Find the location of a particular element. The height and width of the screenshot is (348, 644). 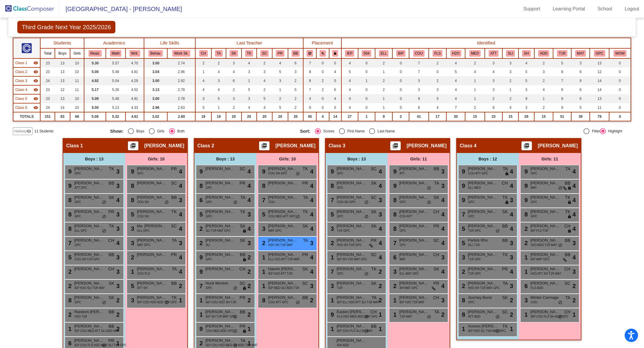

th: Students is located at coordinates (62, 43).